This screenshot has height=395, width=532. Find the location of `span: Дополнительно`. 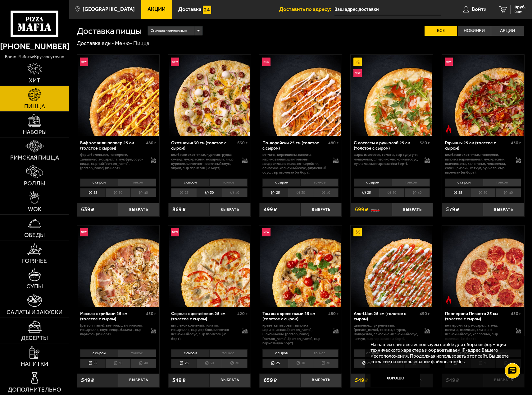

span: Дополнительно is located at coordinates (34, 389).